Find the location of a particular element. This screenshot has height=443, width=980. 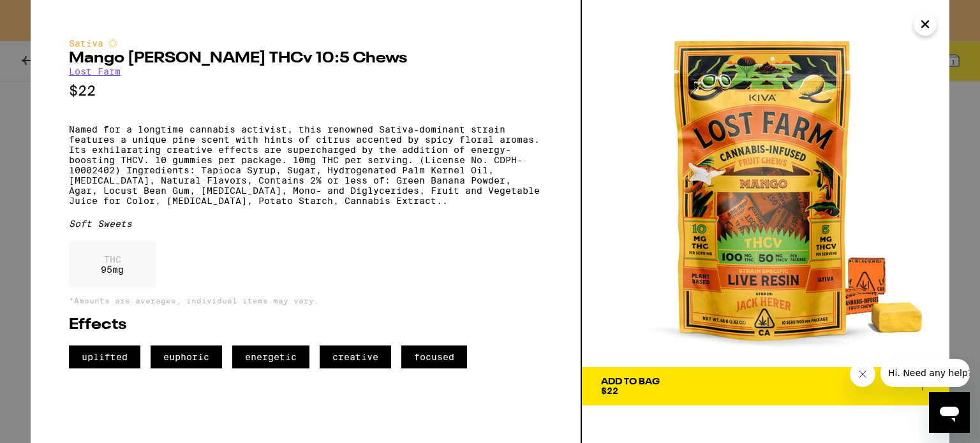

span: energetic is located at coordinates (271, 357).